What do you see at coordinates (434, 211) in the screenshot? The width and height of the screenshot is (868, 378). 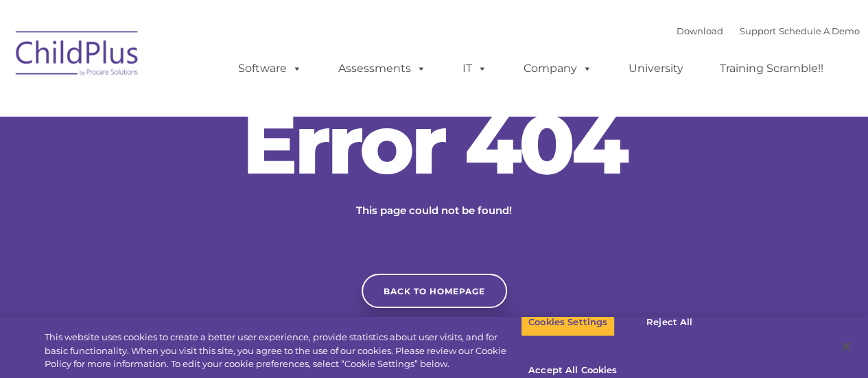 I see `p: This page could not be found!` at bounding box center [434, 211].